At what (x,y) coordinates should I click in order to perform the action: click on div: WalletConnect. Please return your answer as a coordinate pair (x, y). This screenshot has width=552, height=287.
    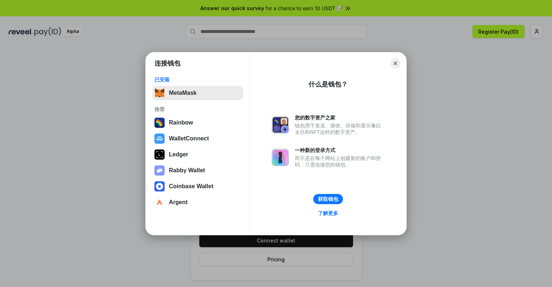
    Looking at the image, I should click on (189, 139).